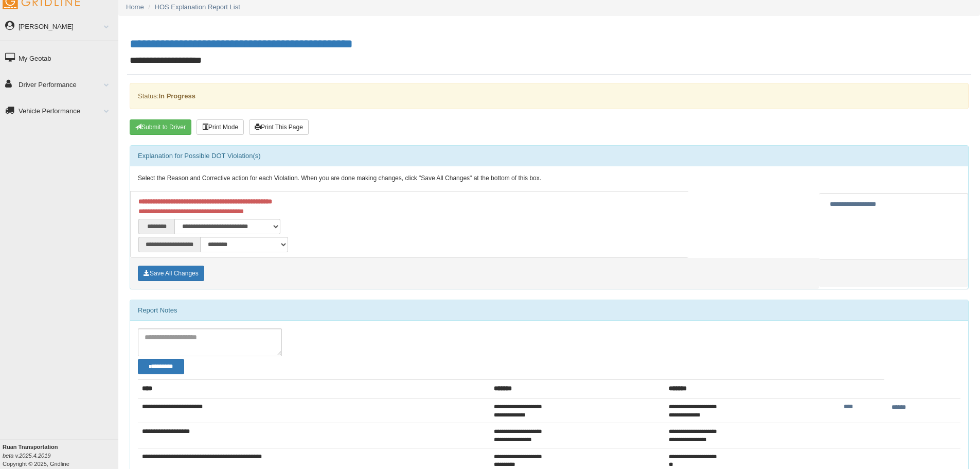  What do you see at coordinates (26, 455) in the screenshot?
I see `i: beta v.2025.4.2019` at bounding box center [26, 455].